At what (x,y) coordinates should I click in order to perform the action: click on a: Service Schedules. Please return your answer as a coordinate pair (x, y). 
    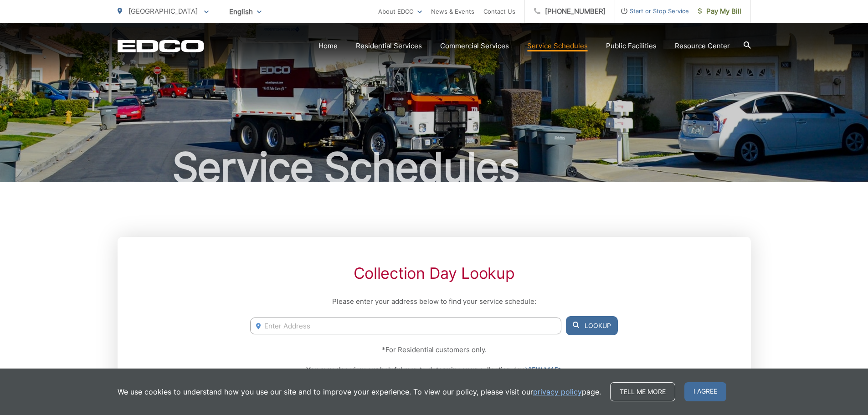
    Looking at the image, I should click on (557, 46).